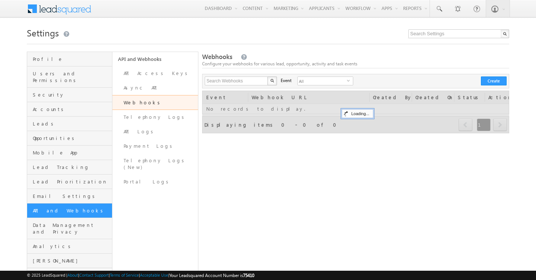 This screenshot has width=536, height=280. What do you see at coordinates (71, 59) in the screenshot?
I see `span: Profile` at bounding box center [71, 59].